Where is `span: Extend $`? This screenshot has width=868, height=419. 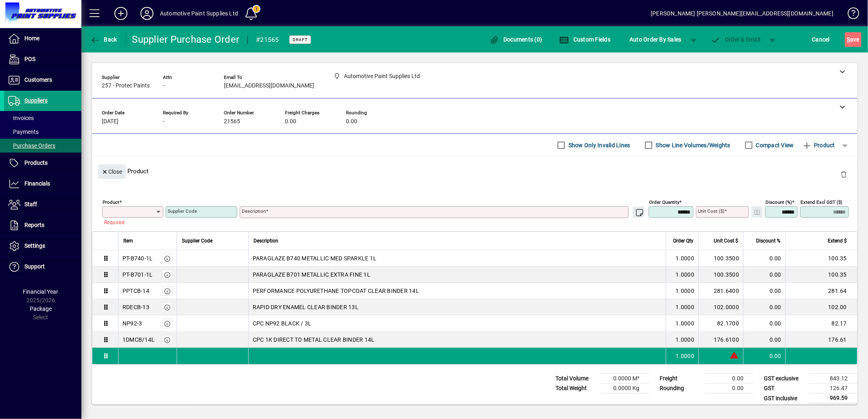
span: Extend $ is located at coordinates (837, 241).